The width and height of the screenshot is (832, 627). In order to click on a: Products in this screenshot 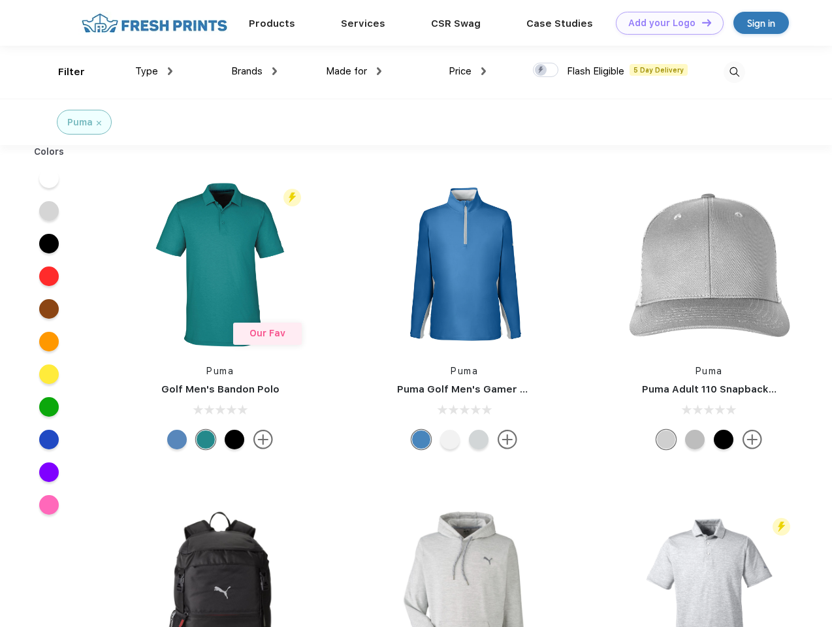, I will do `click(272, 24)`.